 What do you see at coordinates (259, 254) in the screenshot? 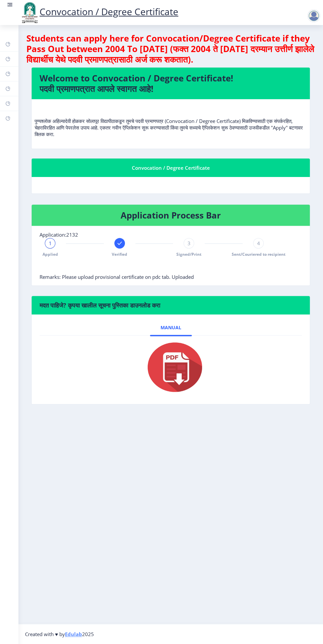
I see `span: Sent/Couriered to recipient` at bounding box center [259, 254].